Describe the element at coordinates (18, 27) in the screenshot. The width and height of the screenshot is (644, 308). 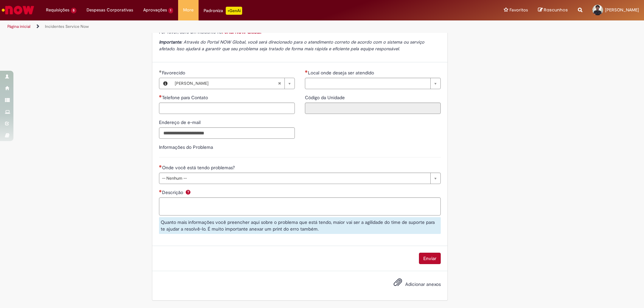
I see `a: Página inicial` at that location.